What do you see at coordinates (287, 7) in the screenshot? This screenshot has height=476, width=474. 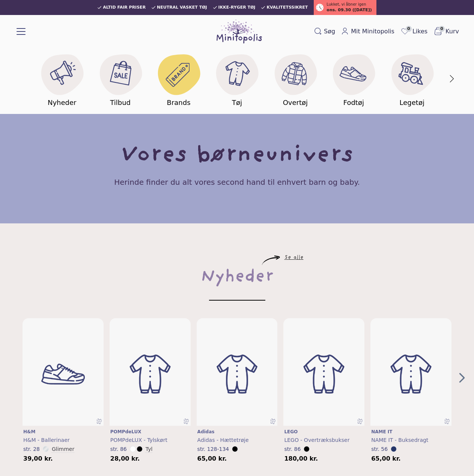 I see `span: Kvalitetssikret` at bounding box center [287, 7].